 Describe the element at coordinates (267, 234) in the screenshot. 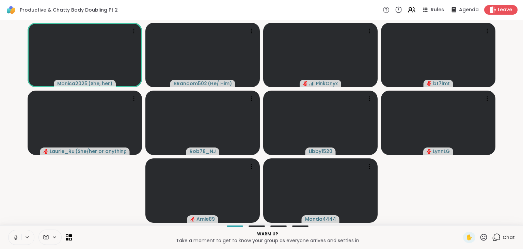

I see `p: Warm up` at that location.